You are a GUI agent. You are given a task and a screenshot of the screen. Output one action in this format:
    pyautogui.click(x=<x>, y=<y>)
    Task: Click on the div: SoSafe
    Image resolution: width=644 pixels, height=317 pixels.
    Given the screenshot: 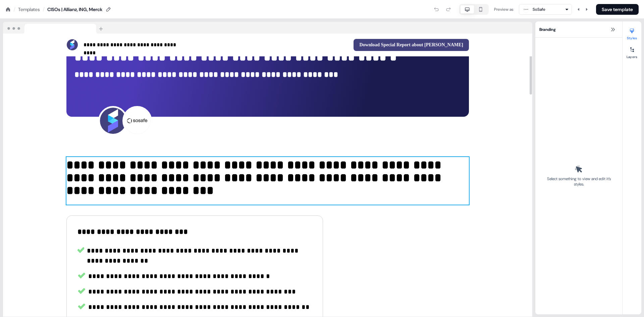 What is the action you would take?
    pyautogui.click(x=539, y=10)
    